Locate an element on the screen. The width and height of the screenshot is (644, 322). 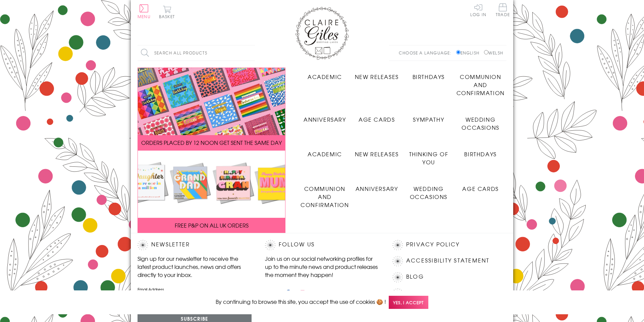
input: Welsh is located at coordinates (486, 52).